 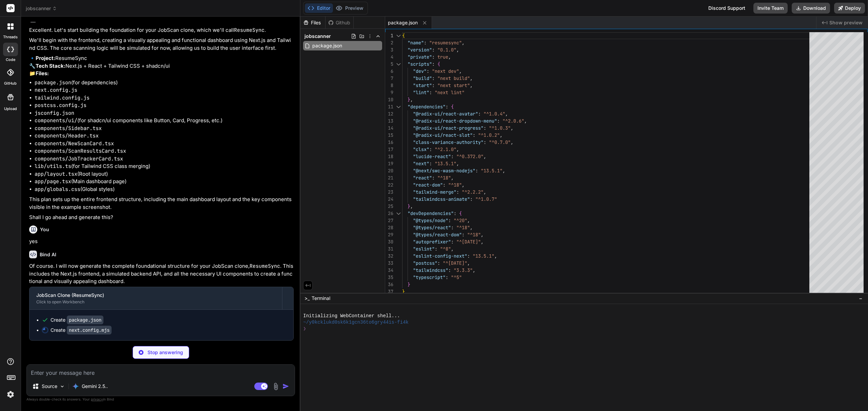 What do you see at coordinates (389, 57) in the screenshot?
I see `div: 4` at bounding box center [389, 57].